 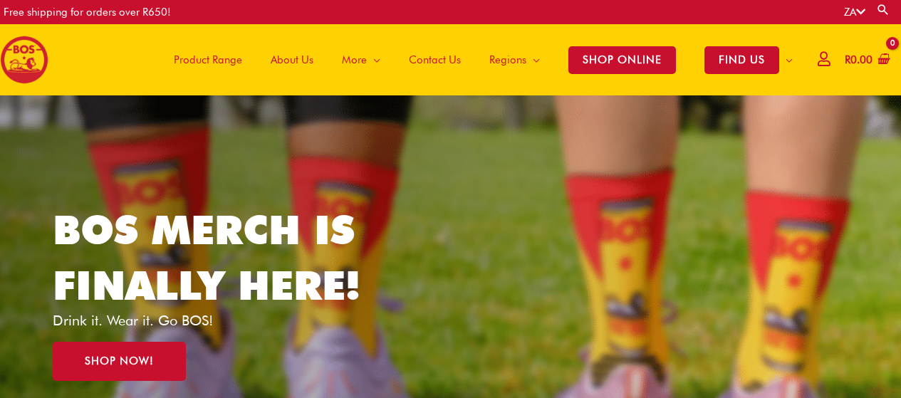 What do you see at coordinates (361, 60) in the screenshot?
I see `a: More` at bounding box center [361, 60].